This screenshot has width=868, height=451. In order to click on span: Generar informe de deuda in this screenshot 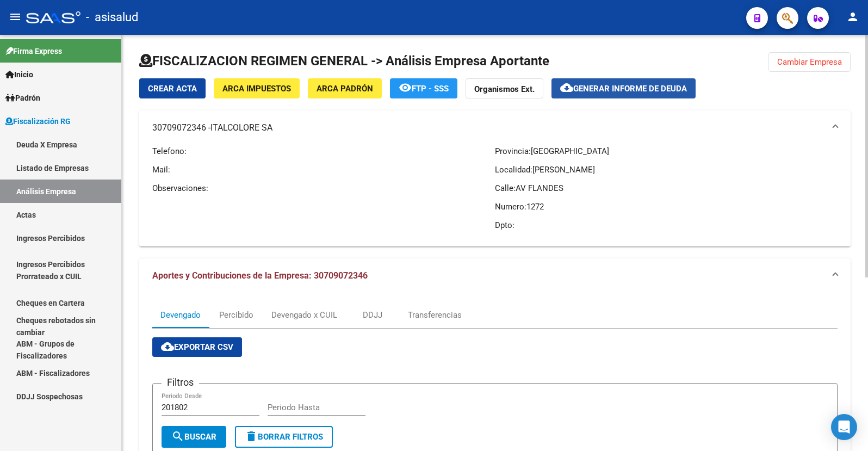, I will do `click(629, 89)`.